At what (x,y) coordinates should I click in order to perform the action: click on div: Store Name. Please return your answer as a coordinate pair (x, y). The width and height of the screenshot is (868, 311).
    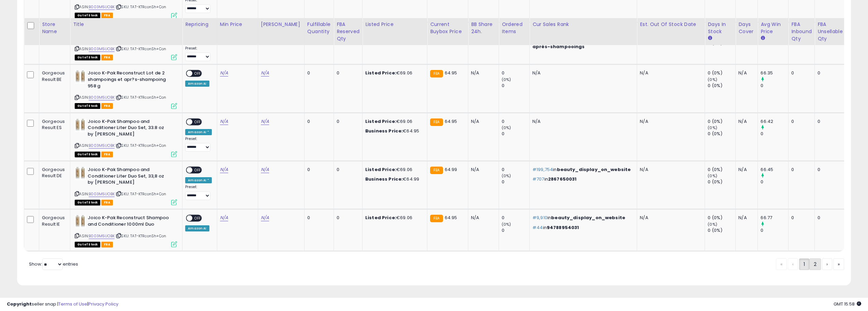
    Looking at the image, I should click on (55, 28).